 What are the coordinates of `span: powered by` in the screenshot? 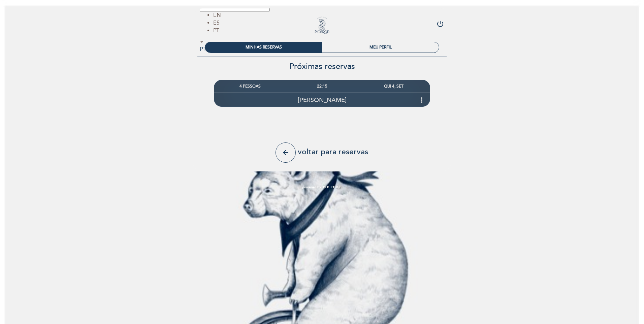 It's located at (312, 187).